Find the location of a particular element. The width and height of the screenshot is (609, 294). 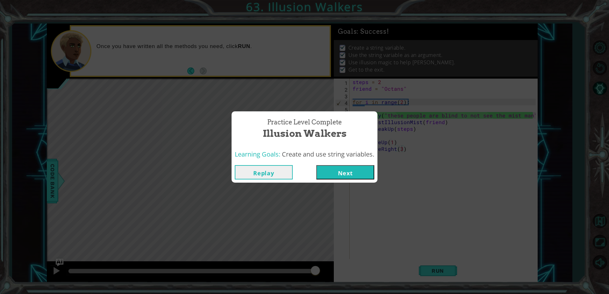

span: Illusion Walkers is located at coordinates (305, 133).